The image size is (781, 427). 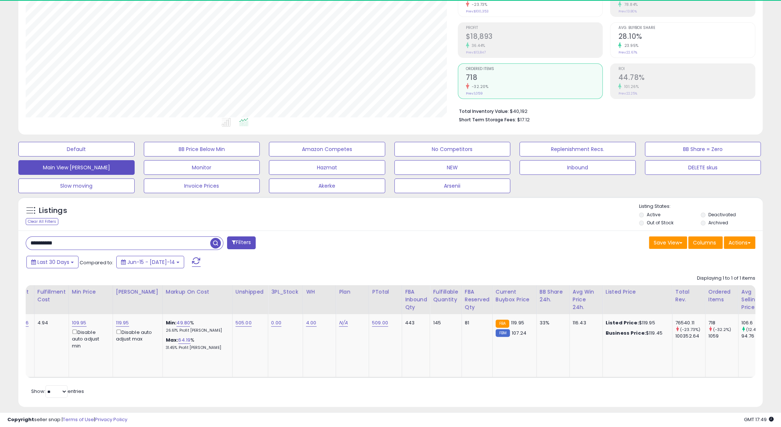 I want to click on small: 101.26%, so click(x=630, y=87).